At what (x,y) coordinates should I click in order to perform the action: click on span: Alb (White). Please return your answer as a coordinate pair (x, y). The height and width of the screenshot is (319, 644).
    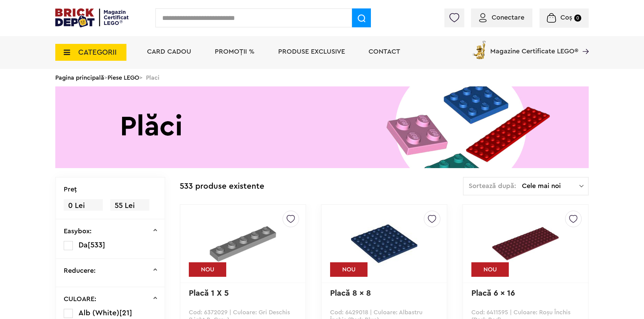
    Looking at the image, I should click on (99, 313).